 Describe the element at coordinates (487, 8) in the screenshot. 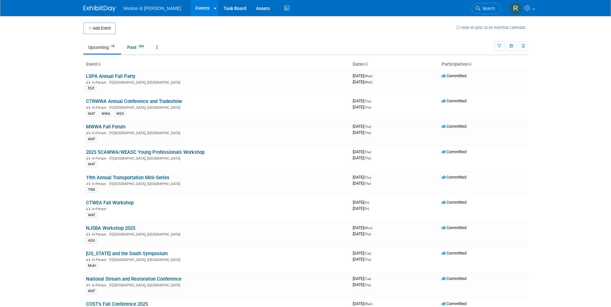

I see `span: Search` at that location.